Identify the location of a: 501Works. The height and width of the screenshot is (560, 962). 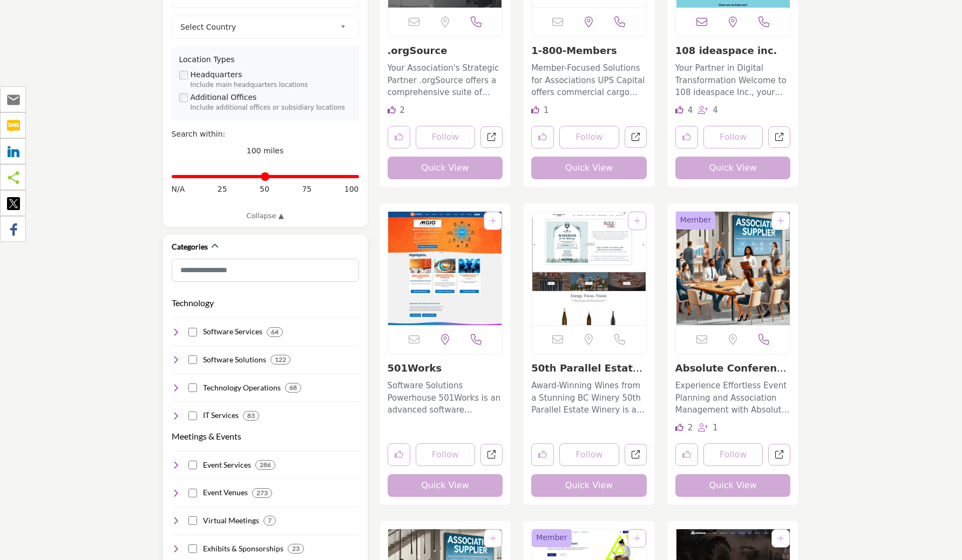
(414, 368).